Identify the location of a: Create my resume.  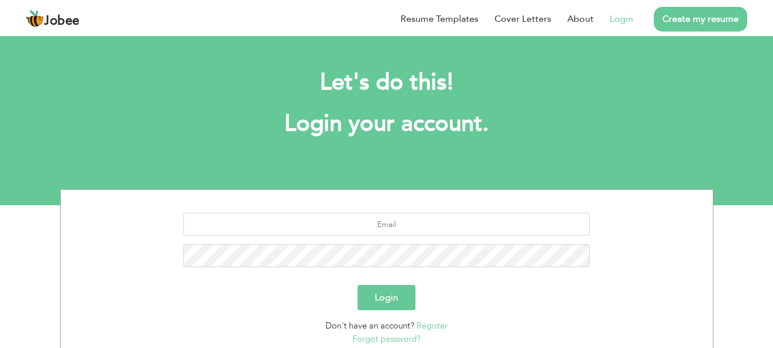
(700, 19).